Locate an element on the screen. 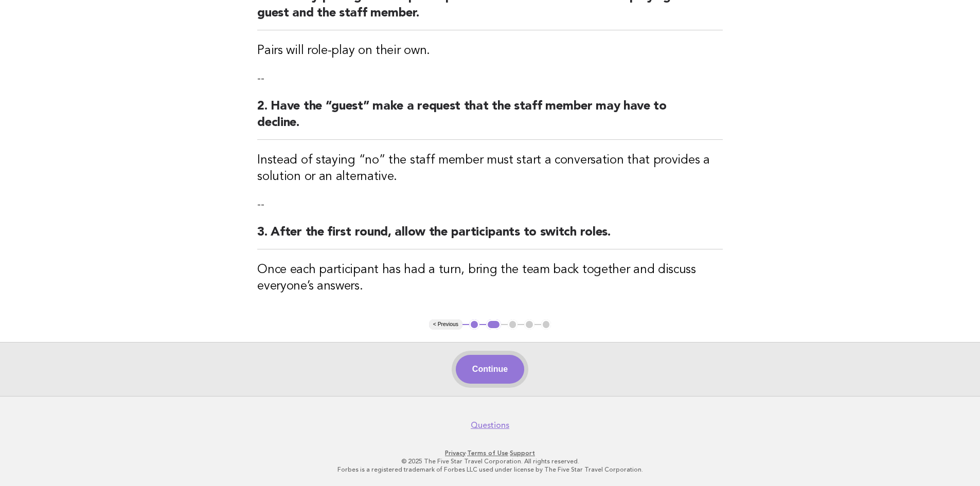 The width and height of the screenshot is (980, 486). h2: 3. After the first round, allow the participants to switch roles. is located at coordinates (490, 237).